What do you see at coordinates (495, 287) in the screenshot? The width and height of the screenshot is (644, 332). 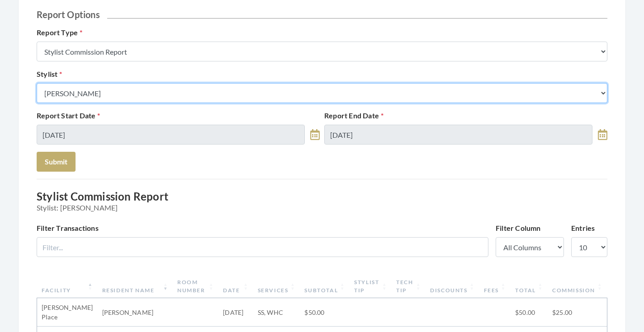 I see `th: Fees: activate to sort column ascending` at bounding box center [495, 287].